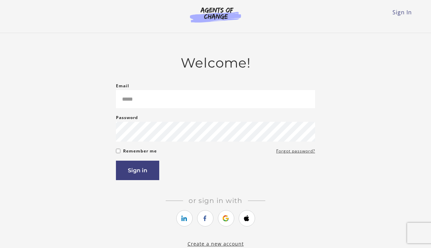 This screenshot has width=431, height=248. Describe the element at coordinates (247, 218) in the screenshot. I see `a: https://courses.thinkific.com/users/auth/apple?ss%5Breferral%5D=&ss%5Buser_return_to%5D=&ss%5Bvis...` at that location.